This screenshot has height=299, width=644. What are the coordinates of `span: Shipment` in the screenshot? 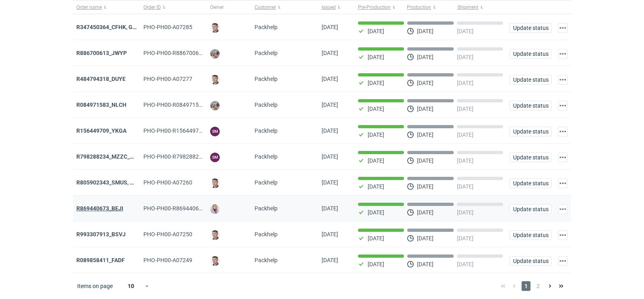 It's located at (468, 7).